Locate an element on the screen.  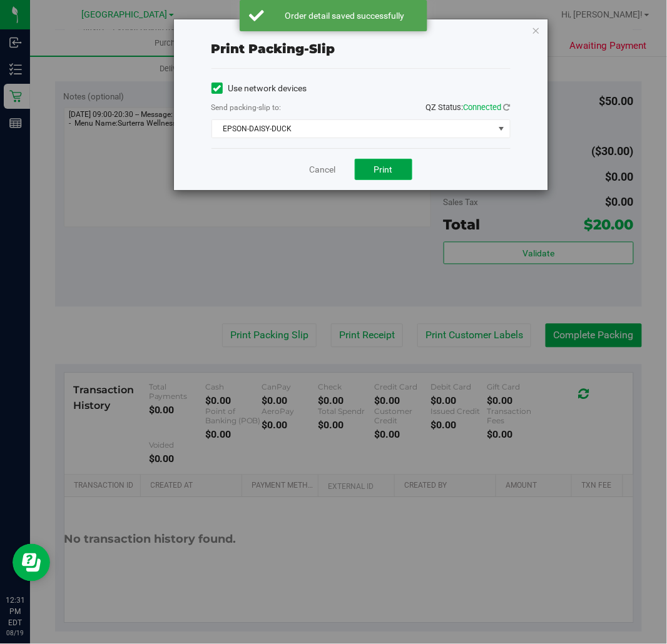
span: select is located at coordinates (501, 129).